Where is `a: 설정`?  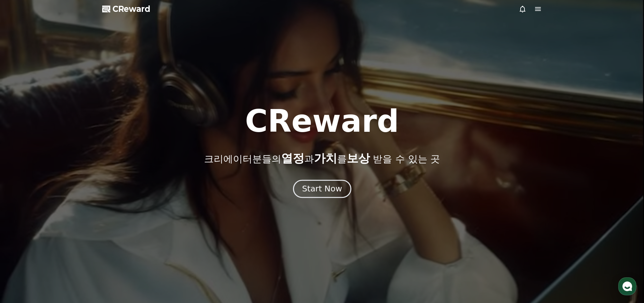
a: 설정 is located at coordinates (103, 211).